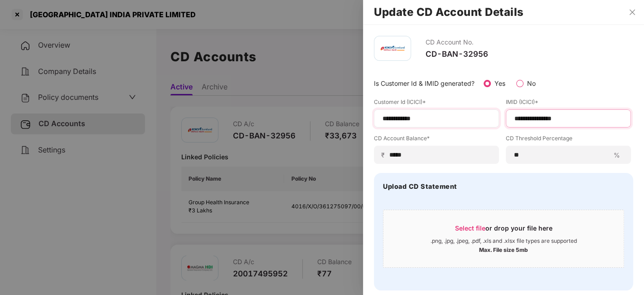 The image size is (644, 295). Describe the element at coordinates (632, 12) in the screenshot. I see `button: Close` at that location.